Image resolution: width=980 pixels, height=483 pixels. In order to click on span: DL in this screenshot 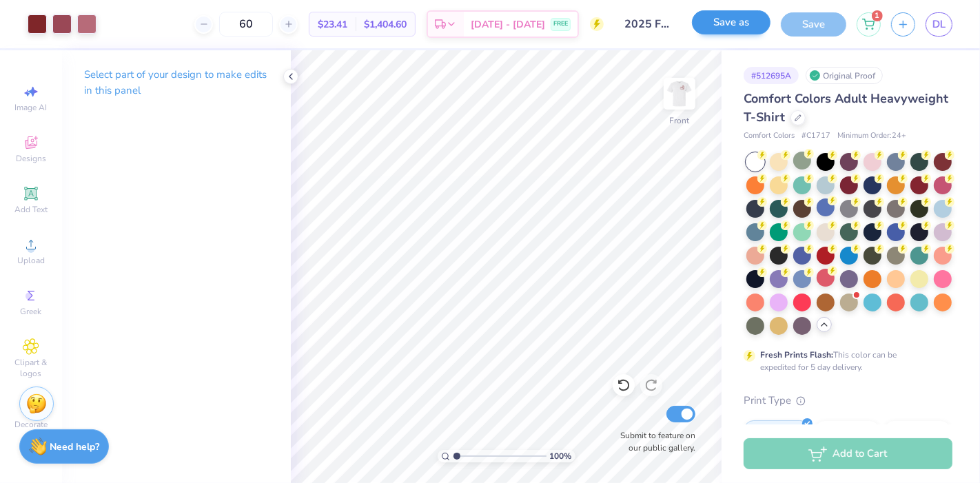, I will do `click(939, 24)`.